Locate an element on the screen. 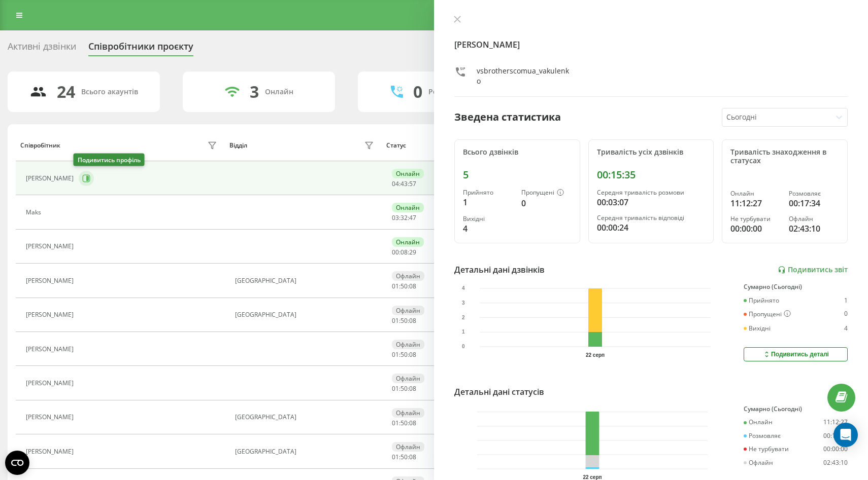 This screenshot has height=480, width=868. div: Не турбувати is located at coordinates (755, 219).